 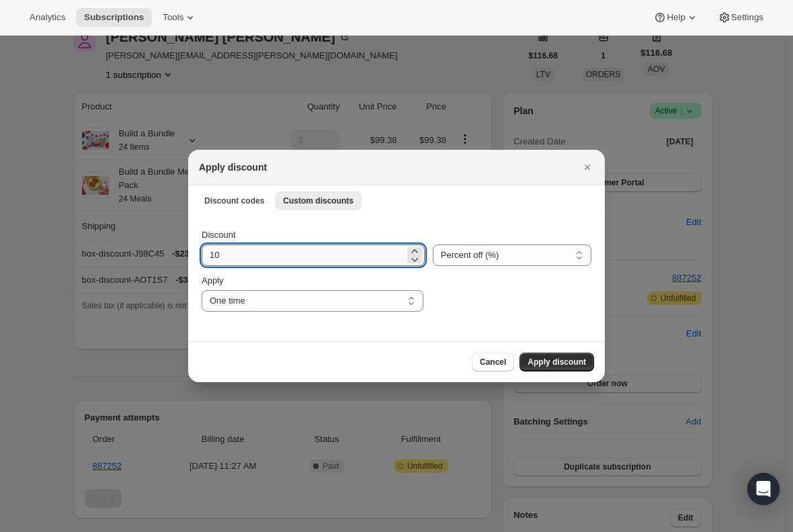 I want to click on button: Cancel, so click(x=493, y=362).